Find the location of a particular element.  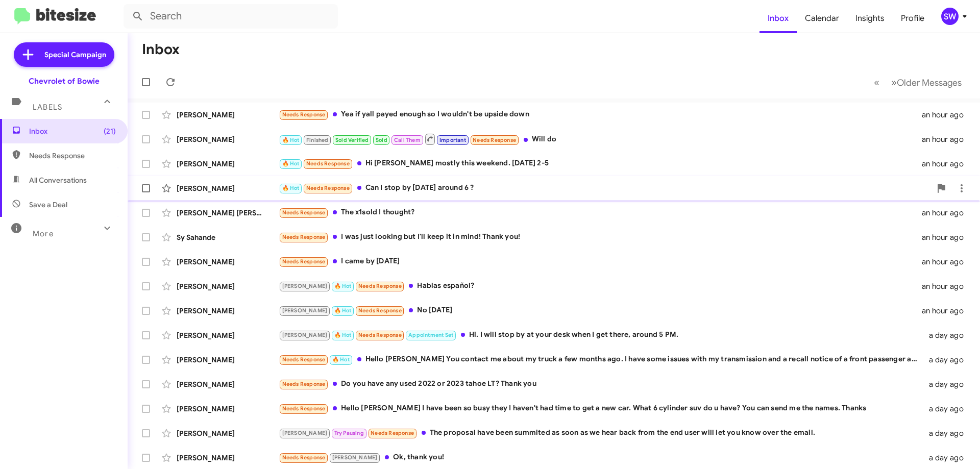

div: The x1sold I thought? is located at coordinates (601, 213).